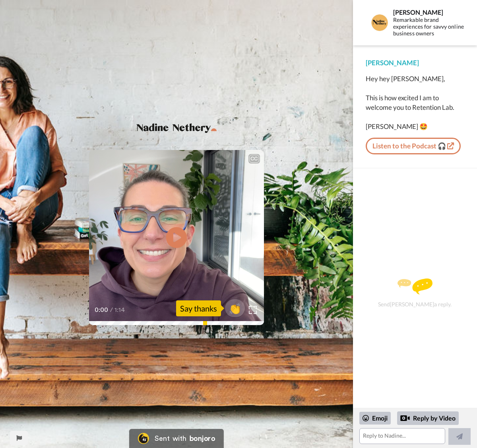  What do you see at coordinates (380, 23) in the screenshot?
I see `img: Profile Image` at bounding box center [380, 23].